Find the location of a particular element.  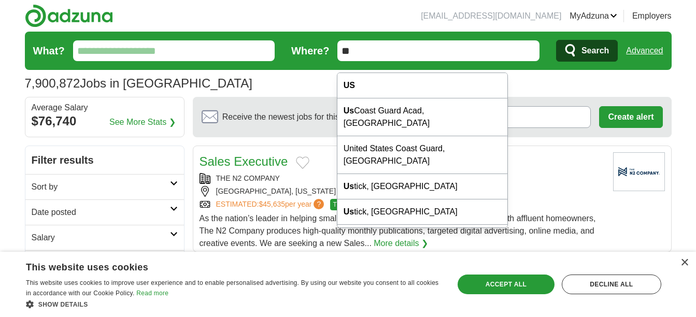

a: More details ❯ is located at coordinates (401, 244).